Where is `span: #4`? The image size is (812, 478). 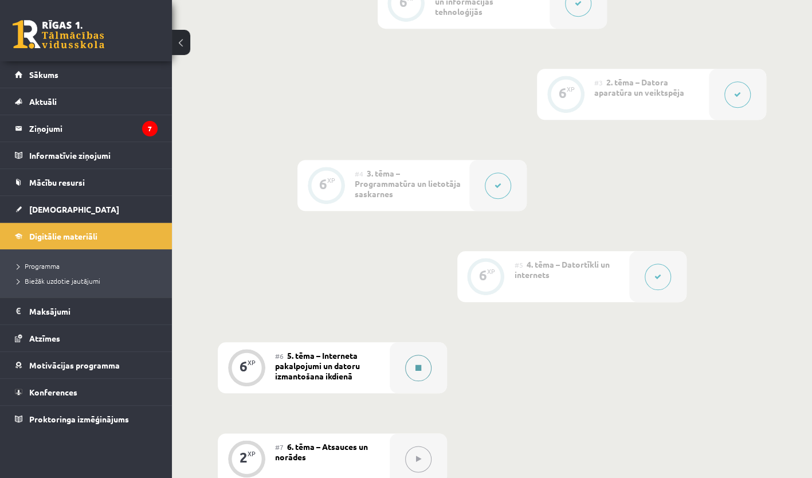 span: #4 is located at coordinates (359, 174).